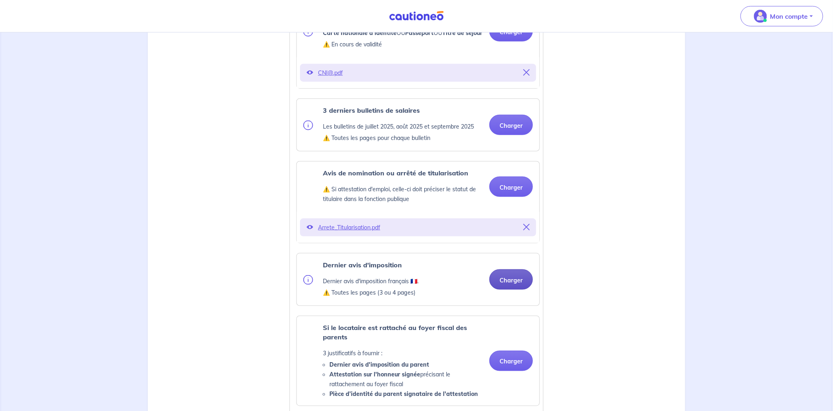 Image resolution: width=833 pixels, height=411 pixels. Describe the element at coordinates (420, 33) in the screenshot. I see `strong: Passeport` at that location.